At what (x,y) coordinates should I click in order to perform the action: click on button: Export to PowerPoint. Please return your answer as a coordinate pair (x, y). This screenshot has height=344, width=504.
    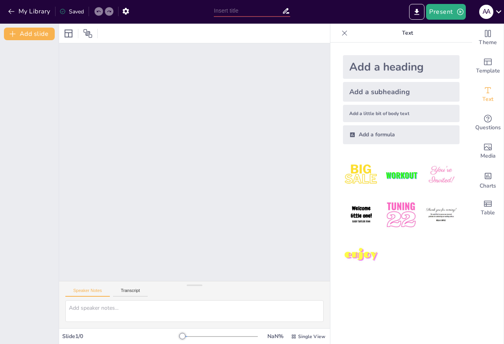
    Looking at the image, I should click on (417, 12).